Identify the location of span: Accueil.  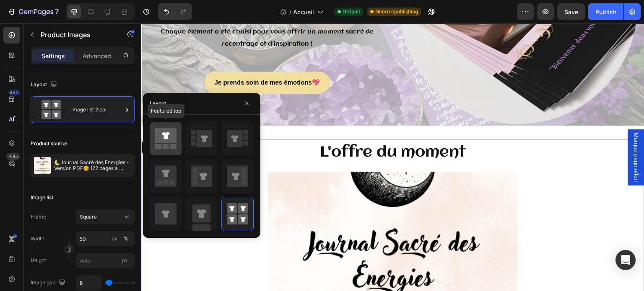
(304, 12).